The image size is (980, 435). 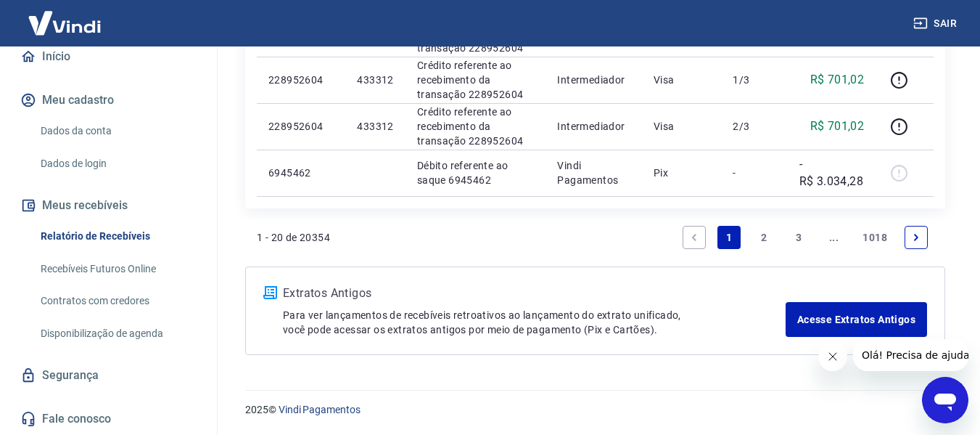 I want to click on p: 1 - 20 de 20354, so click(x=293, y=237).